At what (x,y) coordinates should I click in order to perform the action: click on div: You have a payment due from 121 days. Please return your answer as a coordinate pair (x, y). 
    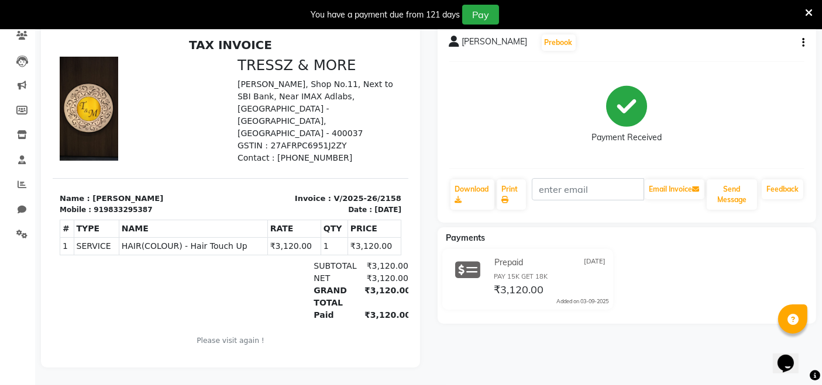
    Looking at the image, I should click on (385, 15).